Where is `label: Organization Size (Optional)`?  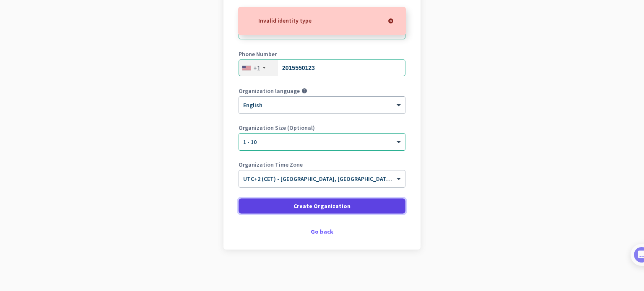 label: Organization Size (Optional) is located at coordinates (322, 128).